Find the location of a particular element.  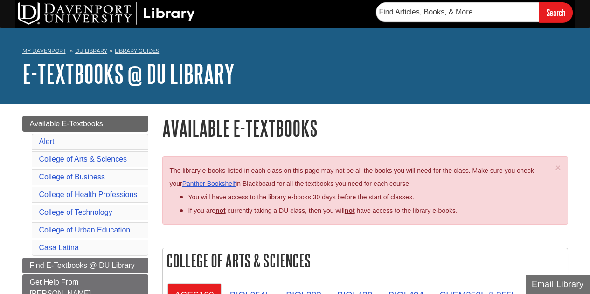

a: Find E-Textbooks @ DU Library is located at coordinates (85, 266).